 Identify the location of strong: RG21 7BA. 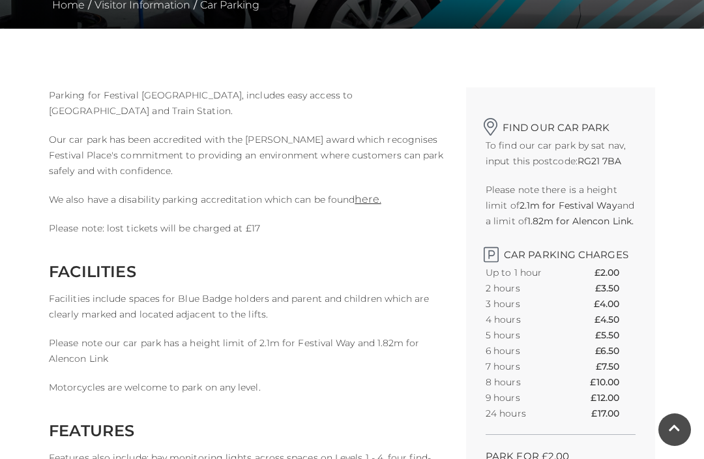
(599, 161).